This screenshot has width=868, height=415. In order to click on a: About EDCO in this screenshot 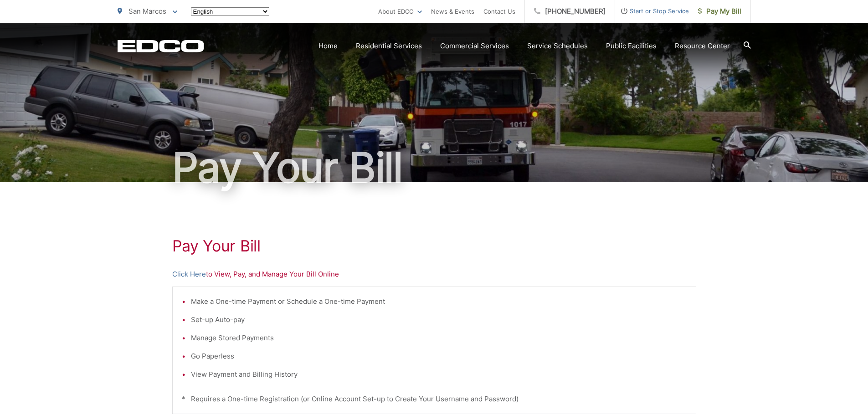, I will do `click(400, 11)`.